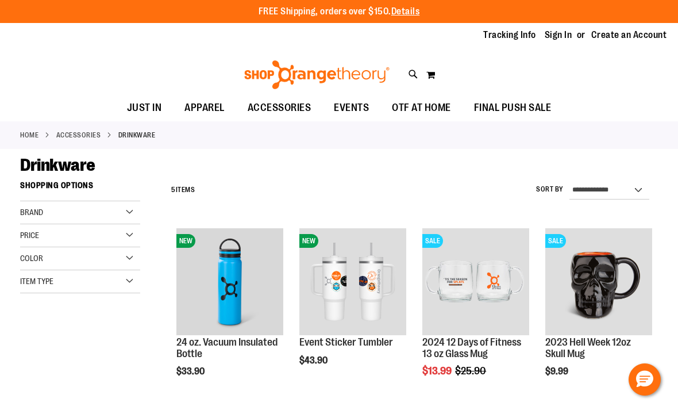 This screenshot has height=410, width=678. I want to click on a: Event Sticker Tumbler, so click(346, 342).